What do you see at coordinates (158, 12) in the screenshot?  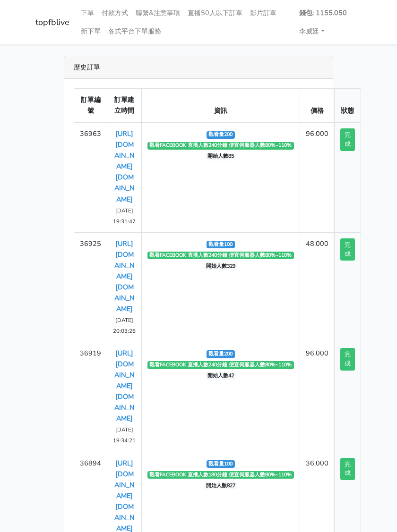 I see `a: 聯繫&注意事項` at bounding box center [158, 12].